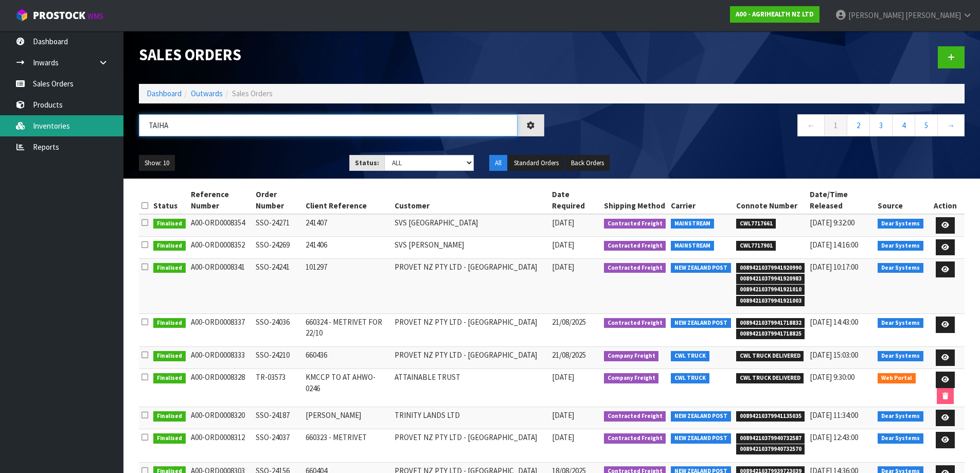 This screenshot has width=980, height=473. What do you see at coordinates (841, 200) in the screenshot?
I see `th: Date/Time Released` at bounding box center [841, 200].